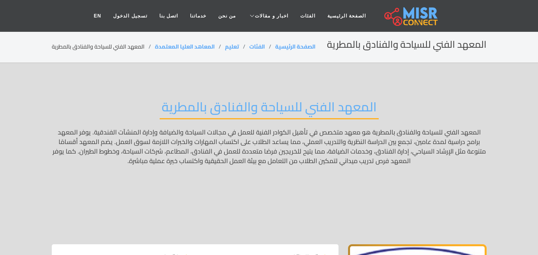 This screenshot has width=538, height=255. I want to click on a: EN, so click(98, 16).